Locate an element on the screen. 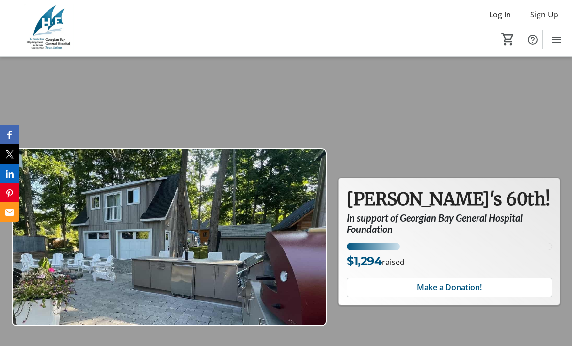  span: $1,294 is located at coordinates (364, 260).